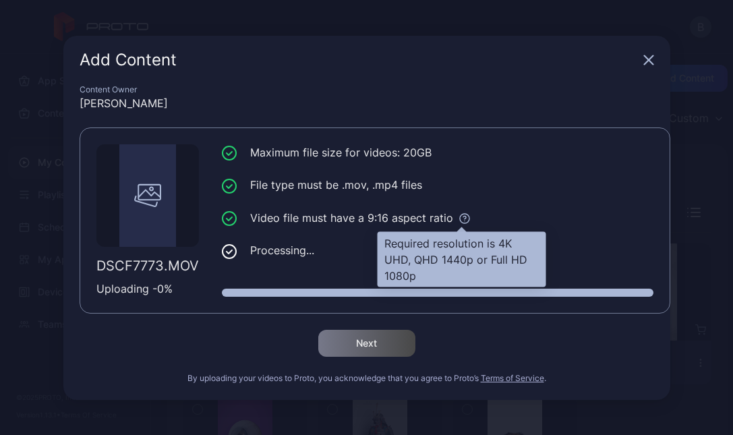  Describe the element at coordinates (438, 152) in the screenshot. I see `li: Maximum file size for videos: 20GB` at that location.